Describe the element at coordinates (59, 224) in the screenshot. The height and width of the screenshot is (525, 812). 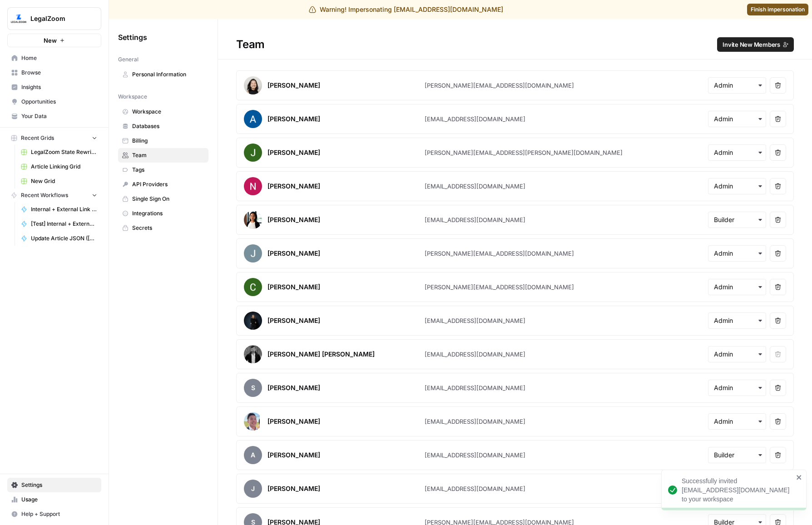
I see `a: [Test] Internal + External Link Addition` at that location.